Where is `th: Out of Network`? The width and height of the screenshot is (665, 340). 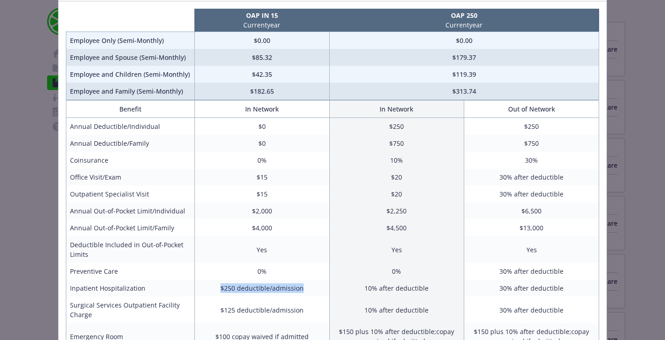 th: Out of Network is located at coordinates (532, 109).